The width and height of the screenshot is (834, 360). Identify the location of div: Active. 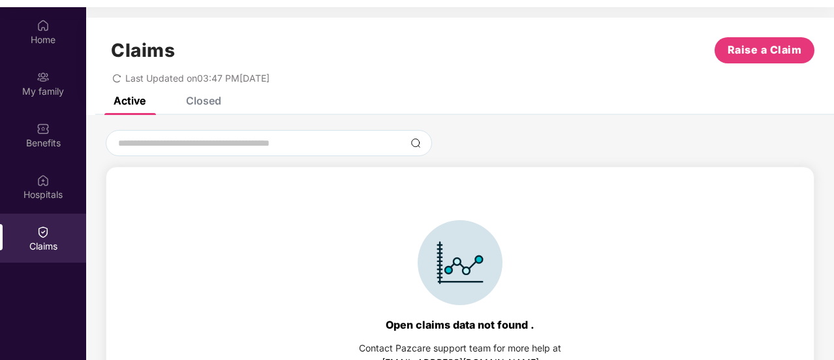
(129, 101).